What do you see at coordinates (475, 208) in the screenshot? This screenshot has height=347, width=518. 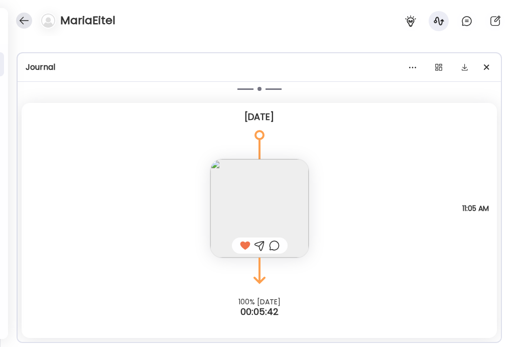 I see `span: 11:05 AM` at bounding box center [475, 208].